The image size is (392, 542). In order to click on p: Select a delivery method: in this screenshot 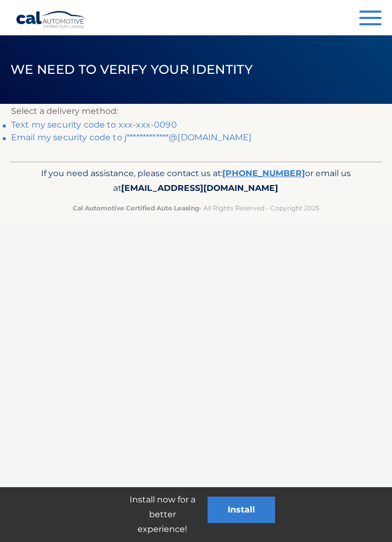, I will do `click(196, 111)`.